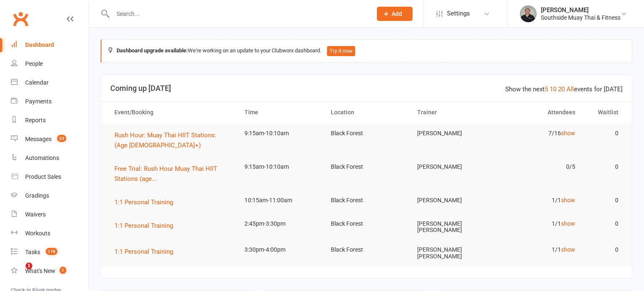  Describe the element at coordinates (459, 13) in the screenshot. I see `span: Settings` at that location.